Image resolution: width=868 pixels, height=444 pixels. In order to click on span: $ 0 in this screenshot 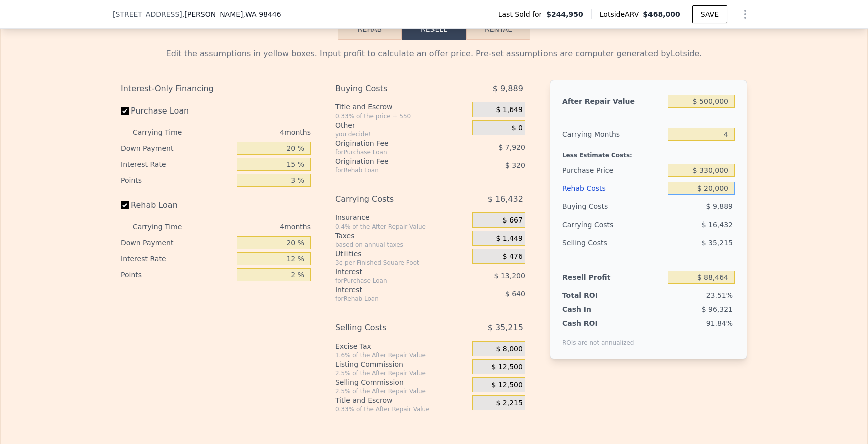, I will do `click(517, 128)`.